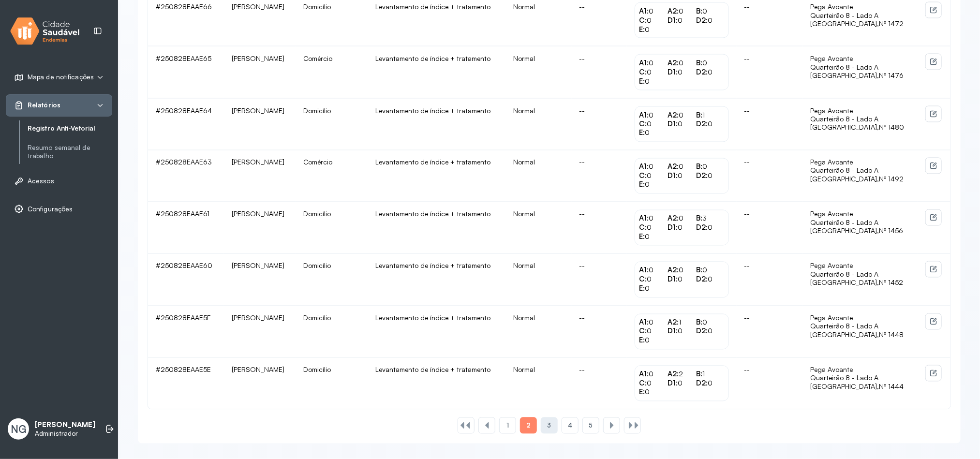 The height and width of the screenshot is (459, 980). I want to click on a: Registro Anti-Vetorial, so click(69, 129).